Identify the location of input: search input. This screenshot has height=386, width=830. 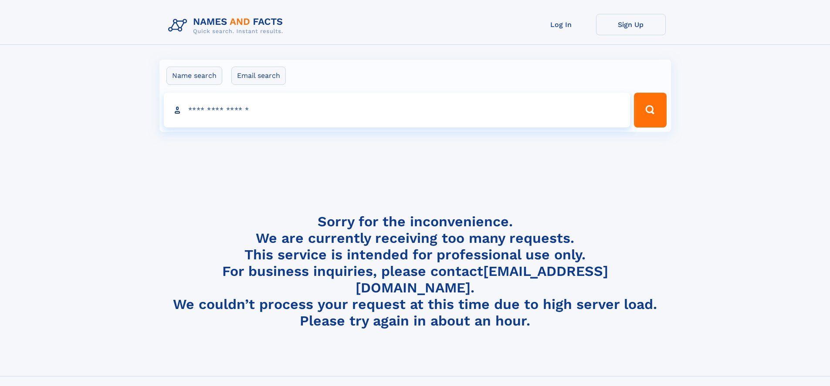
(397, 110).